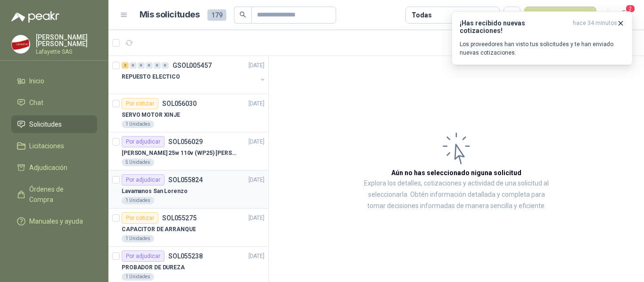  I want to click on p: SOL055824, so click(185, 180).